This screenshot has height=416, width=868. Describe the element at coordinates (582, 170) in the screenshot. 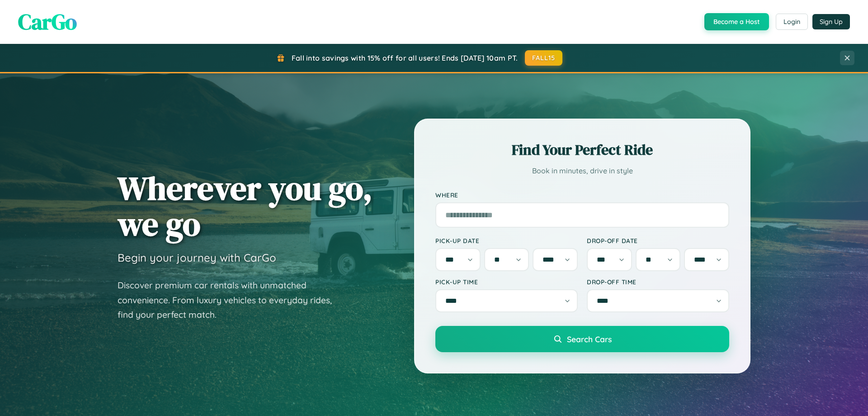

I see `p: Book in minutes, drive in style` at that location.